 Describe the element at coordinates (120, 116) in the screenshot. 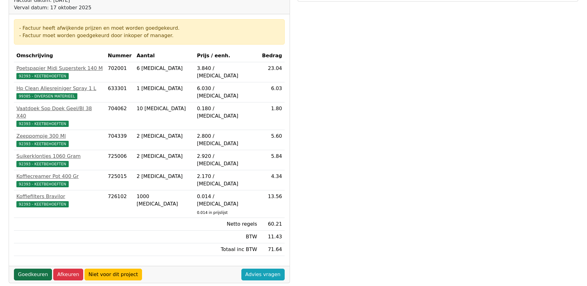

I see `td: 704062` at that location.